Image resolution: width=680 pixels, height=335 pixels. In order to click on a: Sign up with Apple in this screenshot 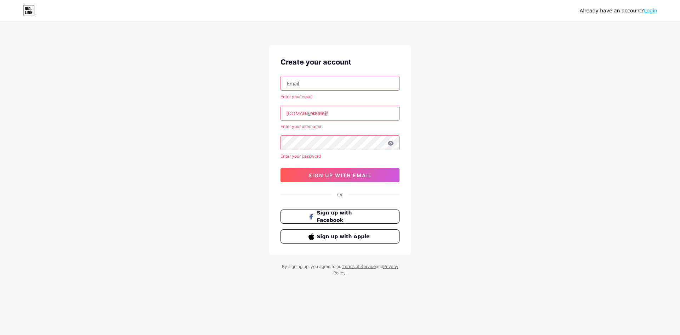, I will do `click(340, 236)`.